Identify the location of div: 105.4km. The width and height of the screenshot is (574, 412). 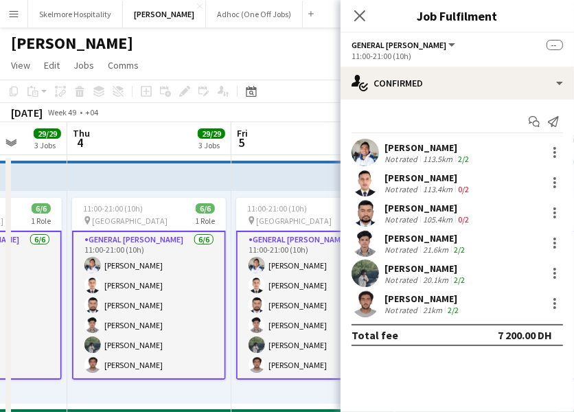
(437, 219).